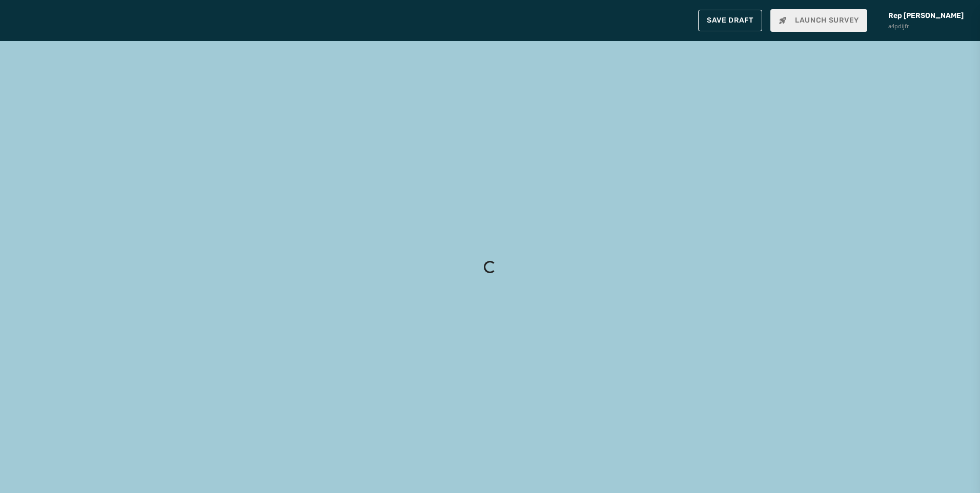 Image resolution: width=980 pixels, height=493 pixels. Describe the element at coordinates (730, 20) in the screenshot. I see `span: Save Draft` at that location.